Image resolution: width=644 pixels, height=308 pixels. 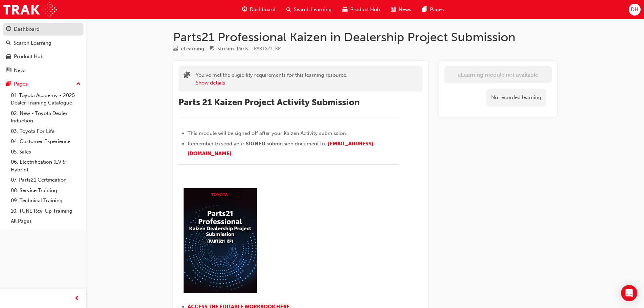 I want to click on a: 01. Toyota Academy - 2025 Dealer Training Catalogue, so click(x=45, y=99).